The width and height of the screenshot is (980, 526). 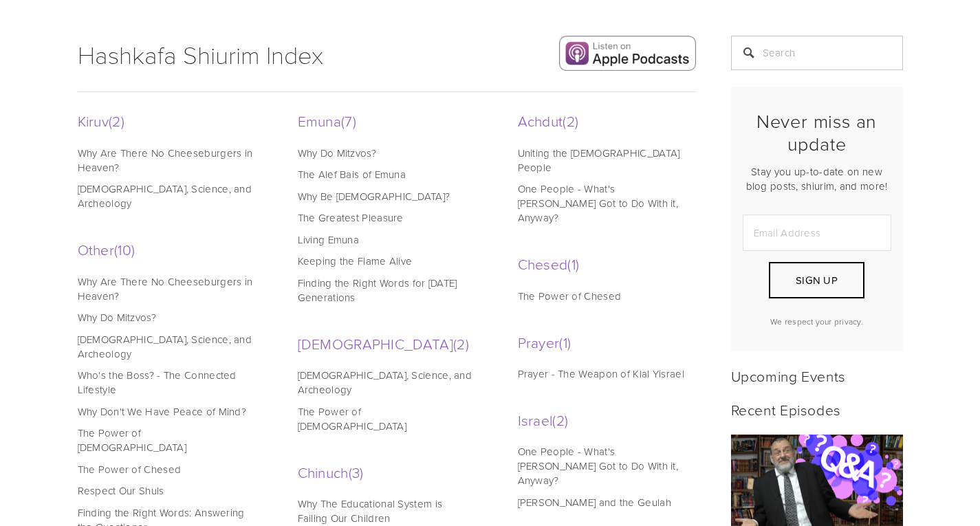 What do you see at coordinates (387, 472) in the screenshot?
I see `a: Chinuch3` at bounding box center [387, 472].